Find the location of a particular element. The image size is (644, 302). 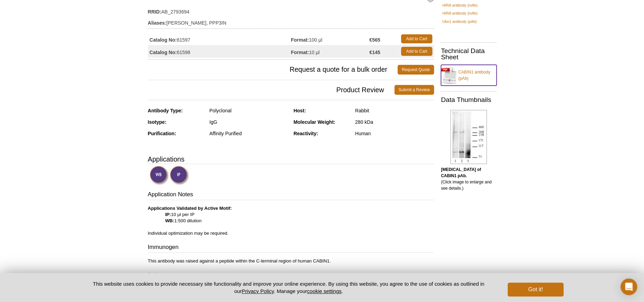

strong: RRID: is located at coordinates (154, 12).